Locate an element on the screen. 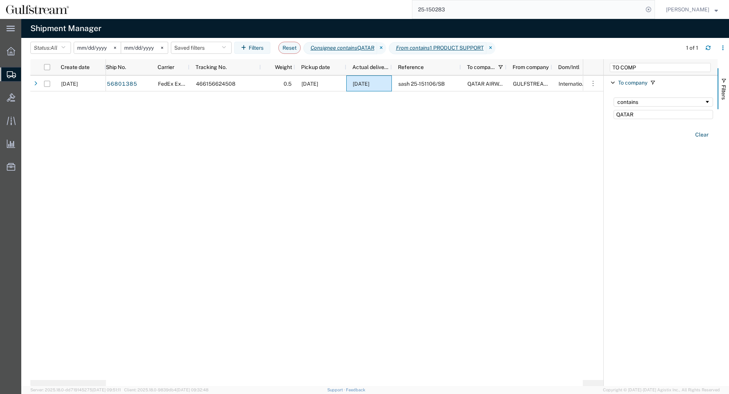 This screenshot has width=729, height=394. span: 466156624508 is located at coordinates (216, 84).